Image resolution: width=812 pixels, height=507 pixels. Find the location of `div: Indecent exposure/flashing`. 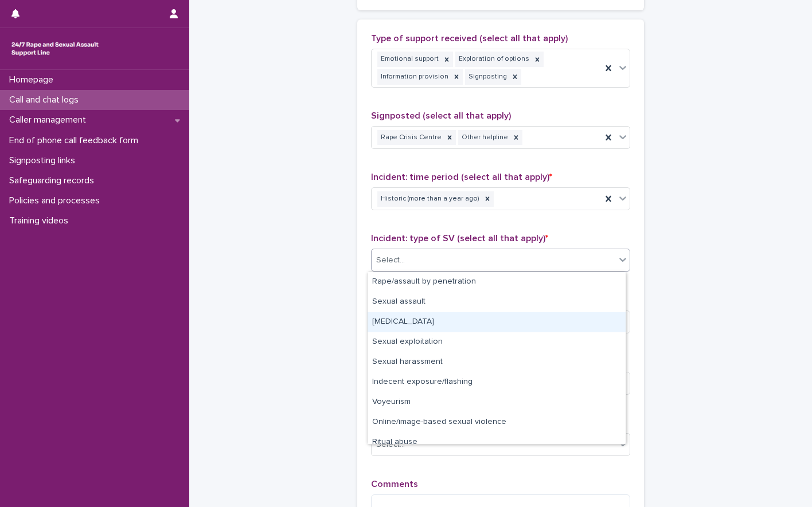

div: Indecent exposure/flashing is located at coordinates (496, 383).